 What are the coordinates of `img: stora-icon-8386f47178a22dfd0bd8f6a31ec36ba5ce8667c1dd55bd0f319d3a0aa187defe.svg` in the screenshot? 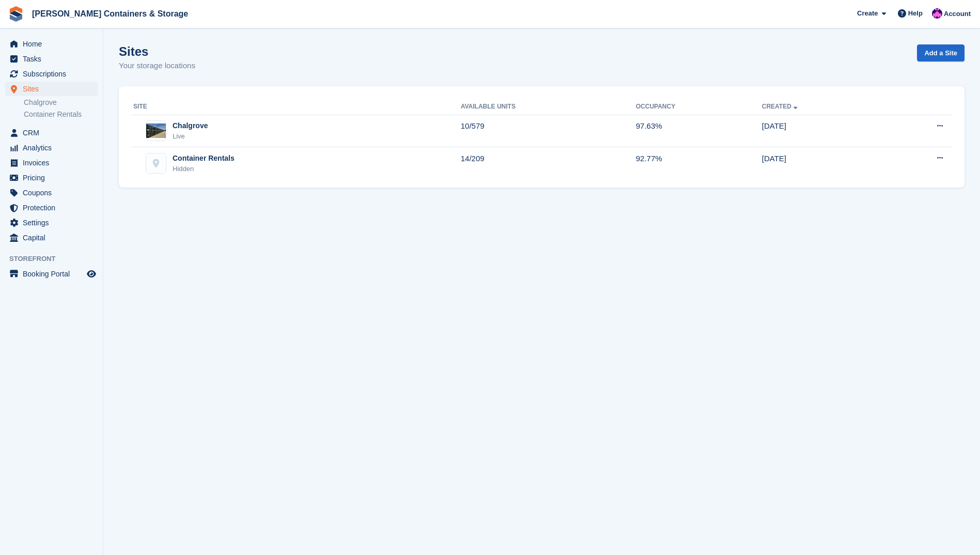 It's located at (16, 14).